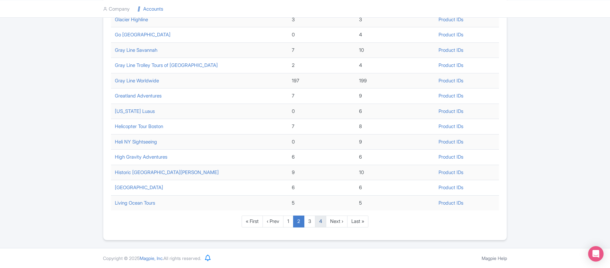 The width and height of the screenshot is (610, 268). What do you see at coordinates (152, 258) in the screenshot?
I see `div: Copyright © 2025 All rights reserved.` at bounding box center [152, 258].